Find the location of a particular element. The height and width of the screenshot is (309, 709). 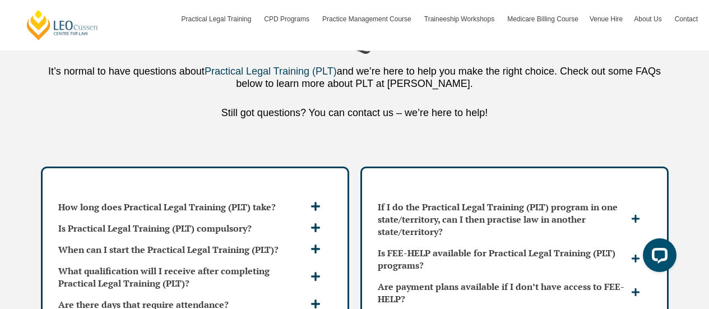

a: Contact is located at coordinates (686, 19).